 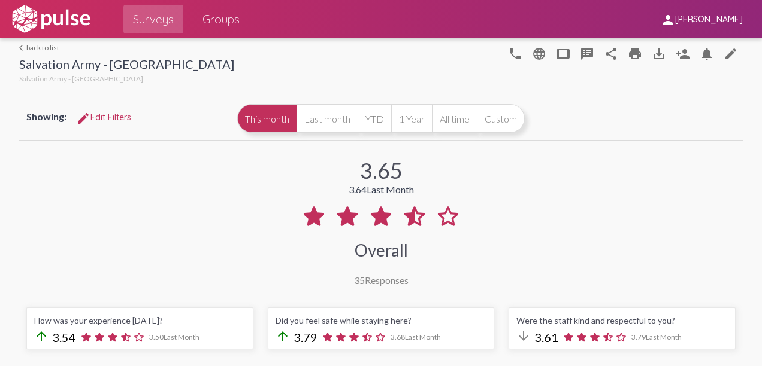 I want to click on button: Person, so click(x=683, y=53).